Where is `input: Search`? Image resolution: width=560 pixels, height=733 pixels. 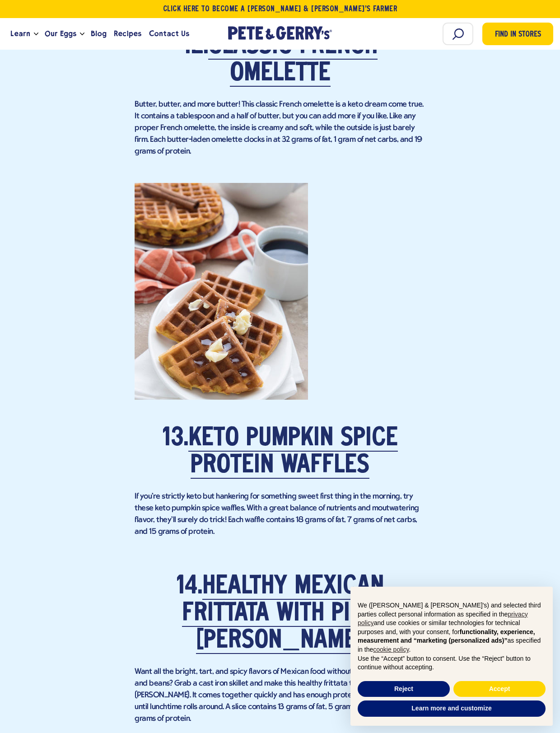 input: Search is located at coordinates (458, 34).